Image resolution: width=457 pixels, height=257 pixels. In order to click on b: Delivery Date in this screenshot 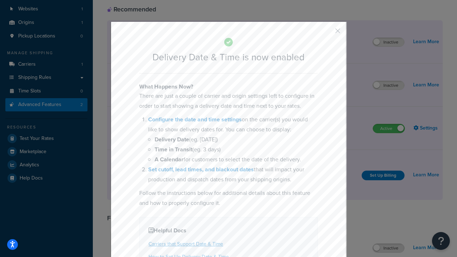, I will do `click(172, 139)`.